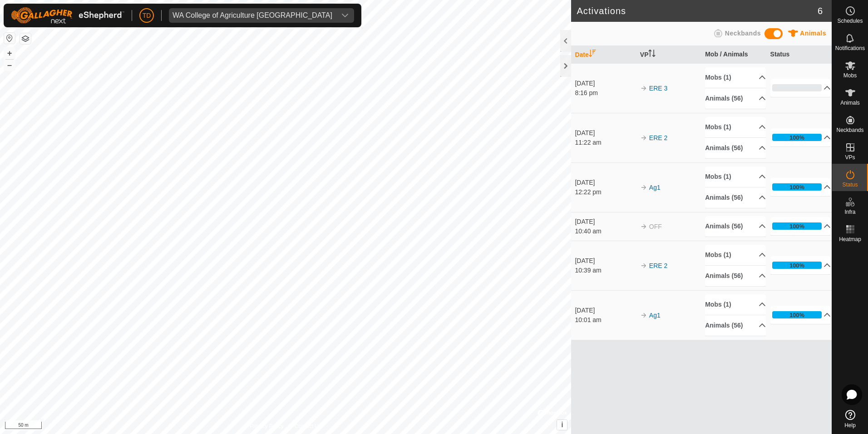 This screenshot has width=868, height=434. I want to click on span: OFF, so click(656, 226).